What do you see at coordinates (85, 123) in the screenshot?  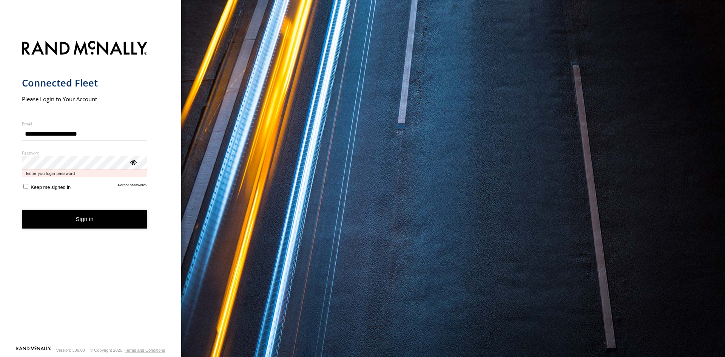 I see `label: Email` at bounding box center [85, 123].